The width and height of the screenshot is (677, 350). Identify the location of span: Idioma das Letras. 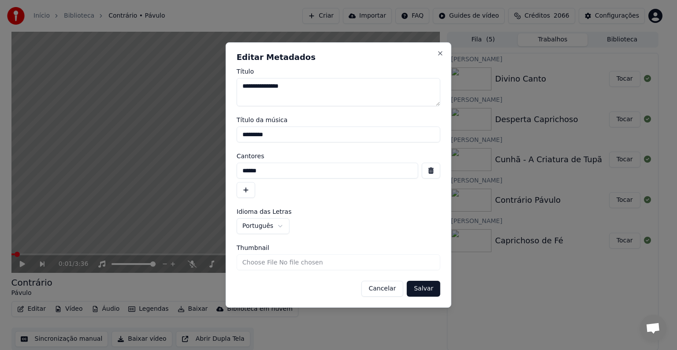
(264, 212).